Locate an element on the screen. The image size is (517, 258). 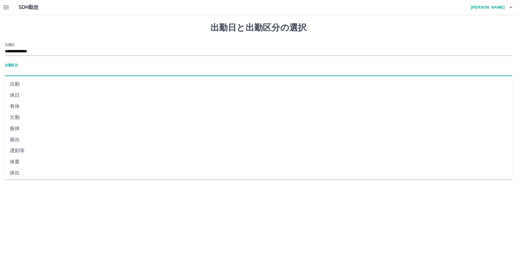
li: 育介休 is located at coordinates (259, 184).